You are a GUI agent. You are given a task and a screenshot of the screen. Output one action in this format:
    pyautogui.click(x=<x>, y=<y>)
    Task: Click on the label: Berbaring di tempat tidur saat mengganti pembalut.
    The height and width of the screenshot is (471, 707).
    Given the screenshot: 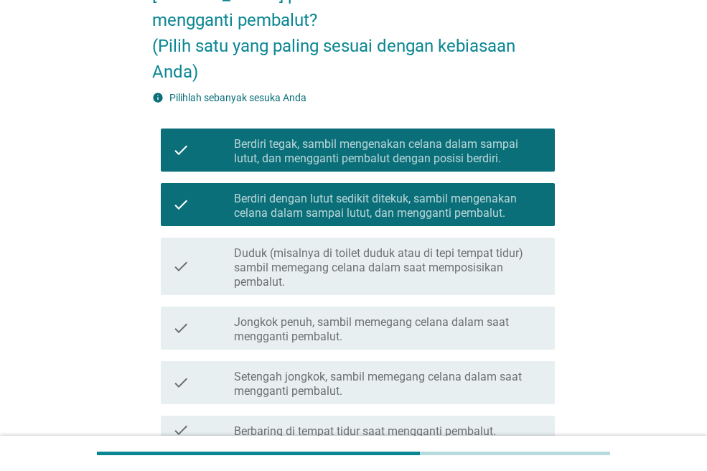 What is the action you would take?
    pyautogui.click(x=365, y=432)
    